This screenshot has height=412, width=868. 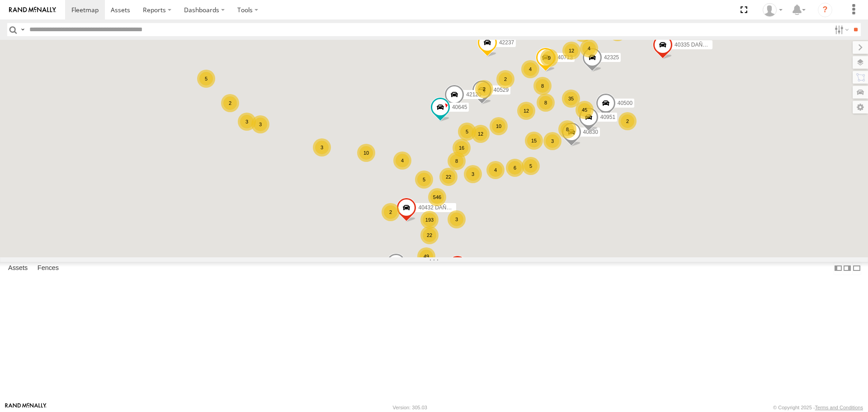 I want to click on label: Dock Summary Table to the Left, so click(x=838, y=268).